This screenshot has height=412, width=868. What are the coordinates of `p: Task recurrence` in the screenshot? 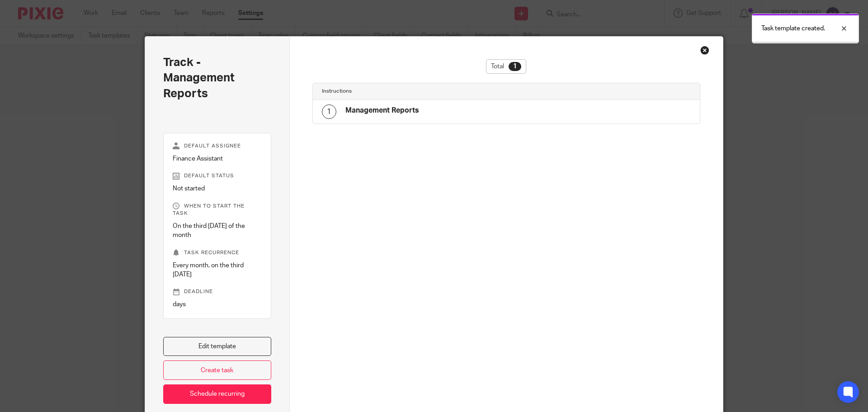 It's located at (217, 253).